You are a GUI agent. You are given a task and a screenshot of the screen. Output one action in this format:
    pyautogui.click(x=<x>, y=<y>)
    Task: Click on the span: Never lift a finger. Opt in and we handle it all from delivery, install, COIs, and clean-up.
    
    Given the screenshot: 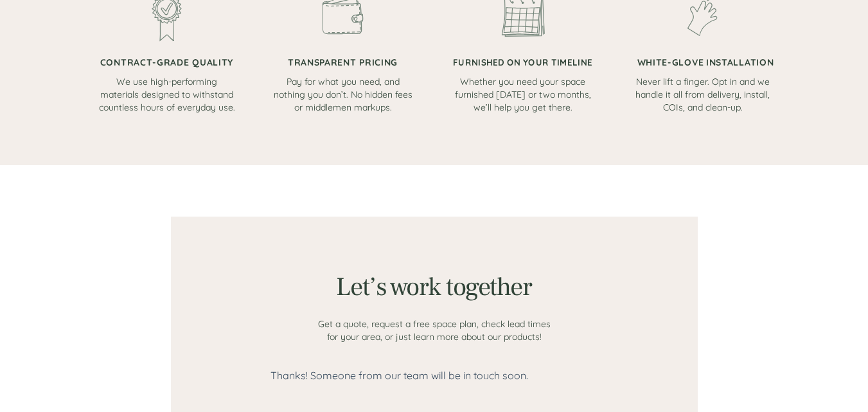 What is the action you would take?
    pyautogui.click(x=703, y=94)
    